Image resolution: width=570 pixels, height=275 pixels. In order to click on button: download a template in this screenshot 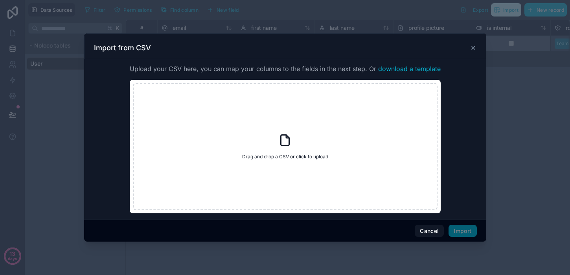, I will do `click(409, 69)`.